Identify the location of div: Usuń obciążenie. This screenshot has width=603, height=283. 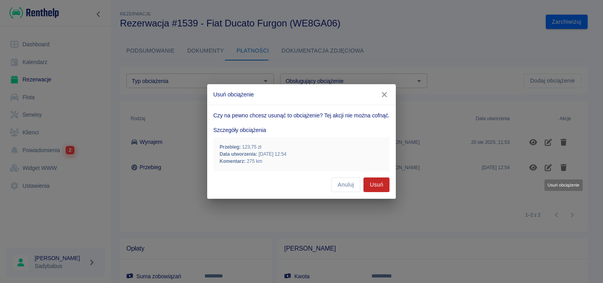
(564, 185).